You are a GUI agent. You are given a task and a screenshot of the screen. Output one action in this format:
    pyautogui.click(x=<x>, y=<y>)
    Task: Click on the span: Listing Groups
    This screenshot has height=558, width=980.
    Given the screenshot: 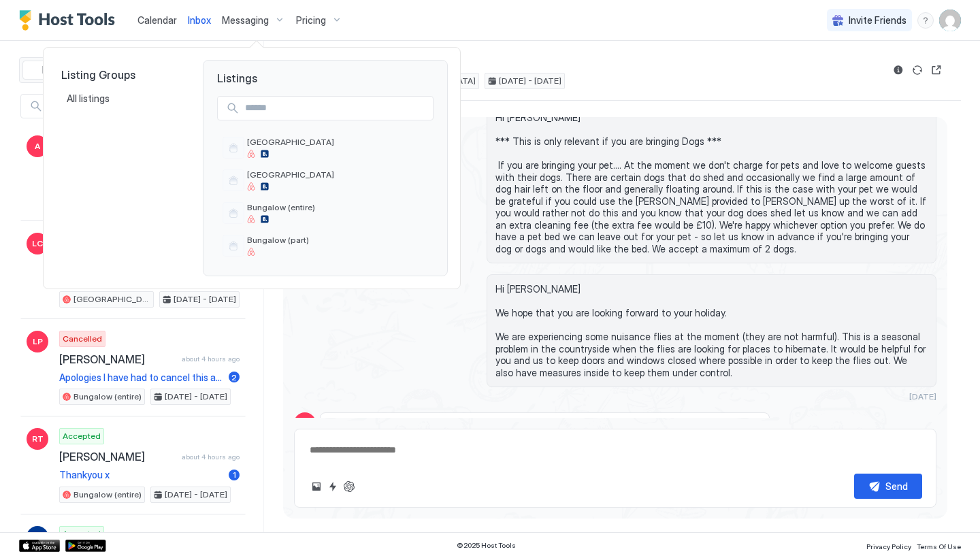 What is the action you would take?
    pyautogui.click(x=121, y=75)
    